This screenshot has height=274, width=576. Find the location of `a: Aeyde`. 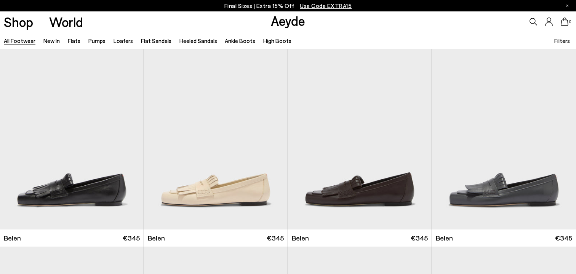

a: Aeyde is located at coordinates (288, 21).